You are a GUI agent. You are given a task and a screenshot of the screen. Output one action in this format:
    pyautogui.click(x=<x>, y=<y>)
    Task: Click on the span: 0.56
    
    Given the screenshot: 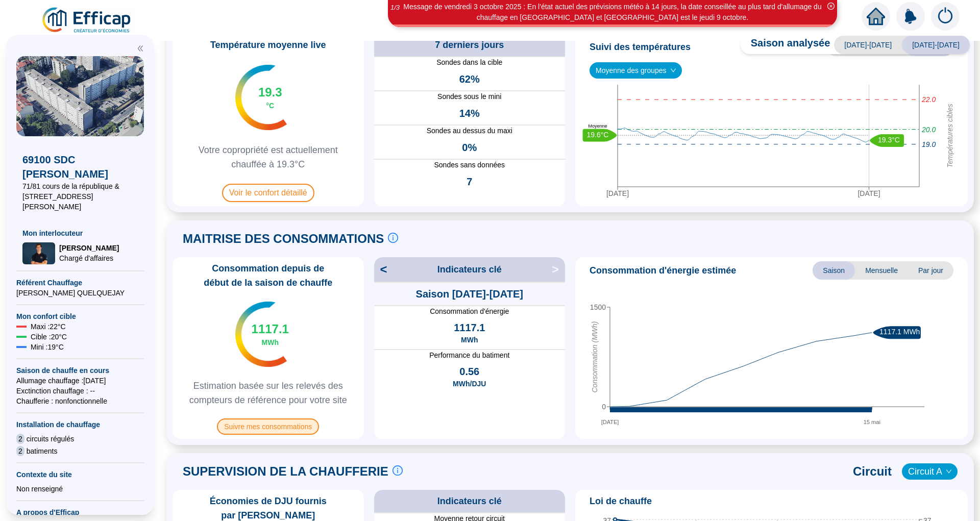 What is the action you would take?
    pyautogui.click(x=469, y=371)
    